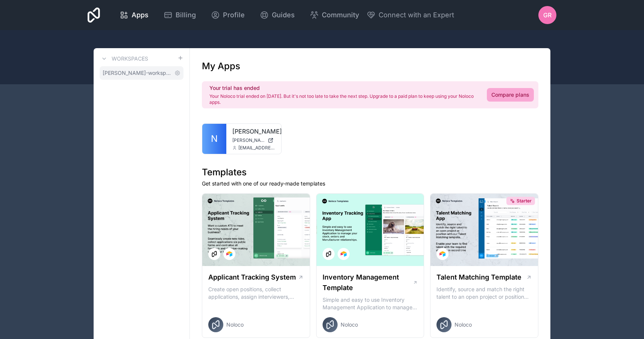 This screenshot has height=339, width=644. What do you see at coordinates (416, 15) in the screenshot?
I see `span: Connect with an Expert` at bounding box center [416, 15].